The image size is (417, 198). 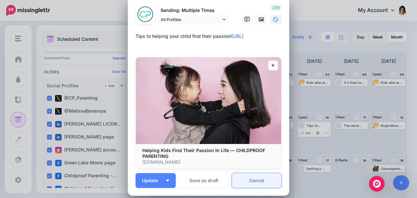 I want to click on span: 209, so click(x=276, y=8).